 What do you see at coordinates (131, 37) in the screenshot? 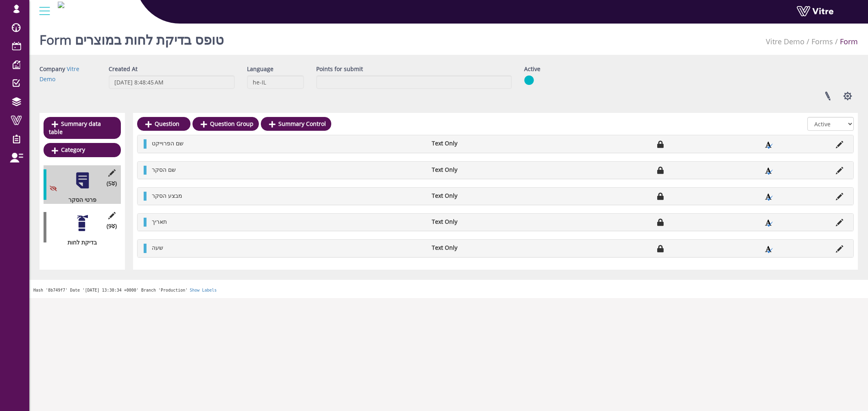
I see `h1: Form טופס בדיקת לחות במוצרים` at bounding box center [131, 37].